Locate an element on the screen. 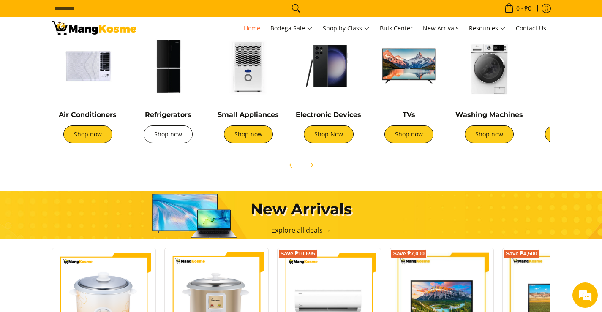  button: Next is located at coordinates (312, 165).